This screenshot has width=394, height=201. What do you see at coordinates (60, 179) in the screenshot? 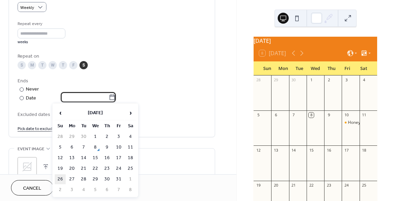
I see `td: 26` at bounding box center [60, 179].